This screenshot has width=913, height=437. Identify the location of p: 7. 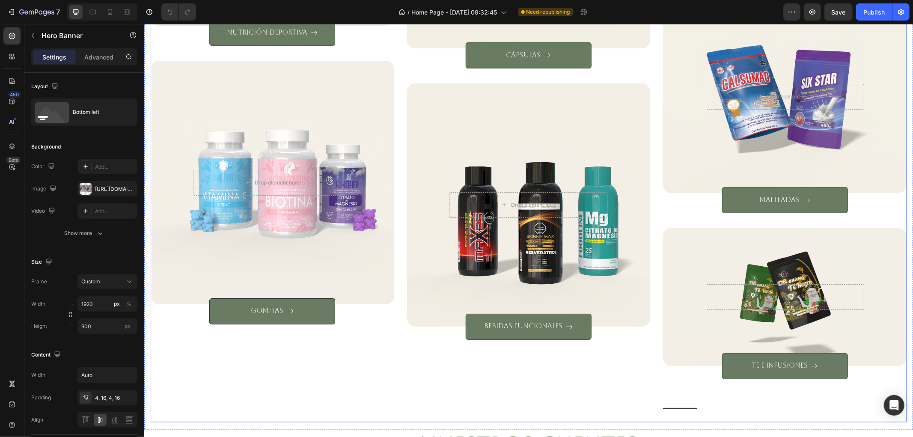
(58, 12).